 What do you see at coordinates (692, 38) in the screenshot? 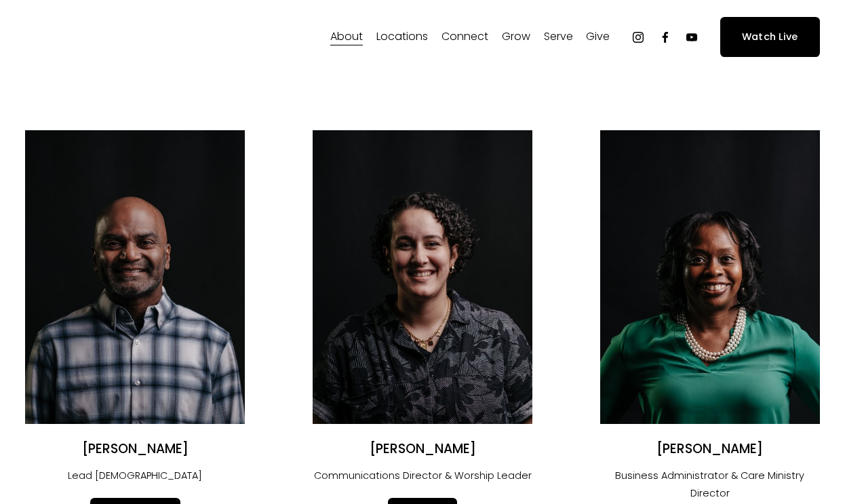
I see `a: YouTube` at bounding box center [692, 38].